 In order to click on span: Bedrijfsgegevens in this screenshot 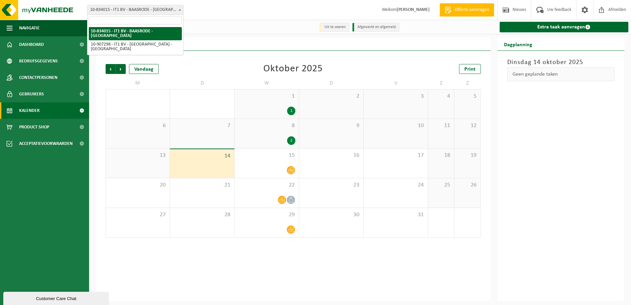, I will do `click(38, 61)`.